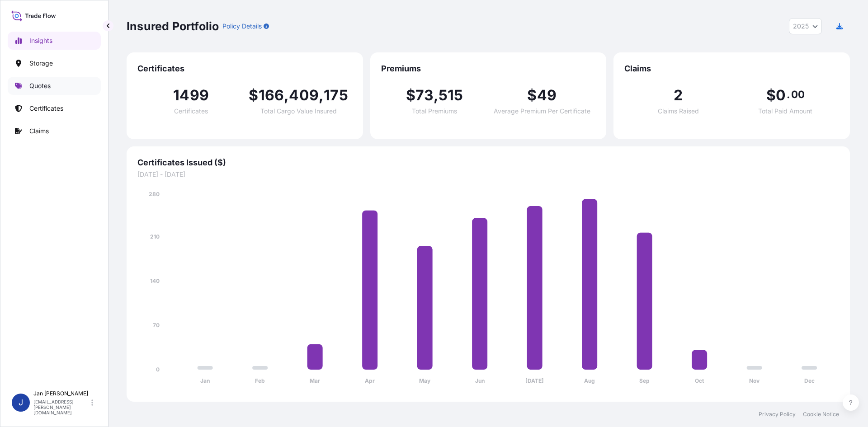 The width and height of the screenshot is (868, 427). I want to click on tspan: Dec, so click(810, 381).